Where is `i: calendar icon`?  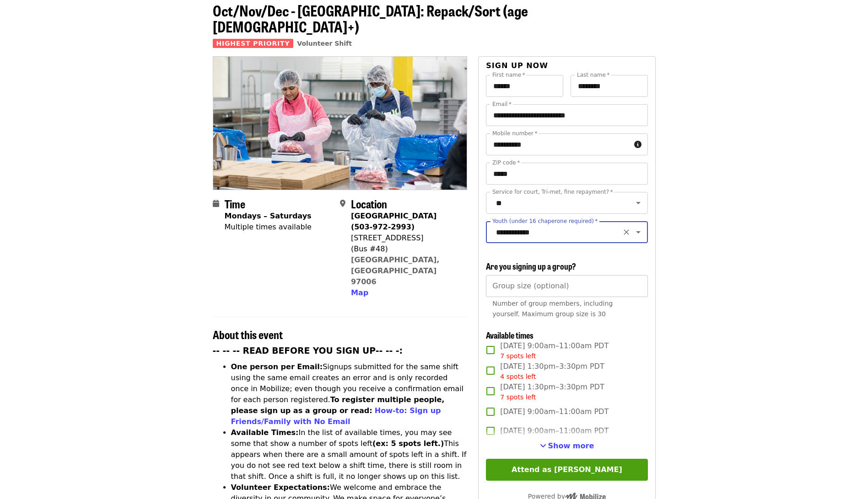 i: calendar icon is located at coordinates (216, 204).